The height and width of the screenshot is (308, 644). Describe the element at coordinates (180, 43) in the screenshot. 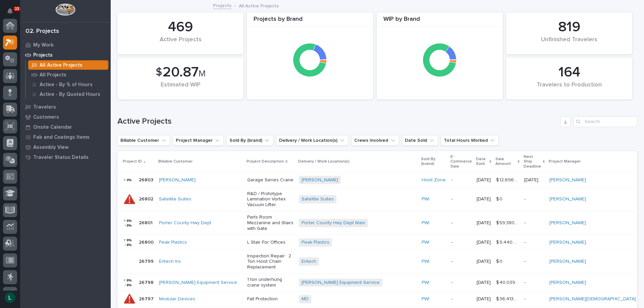

I see `div: Active Projects` at that location.